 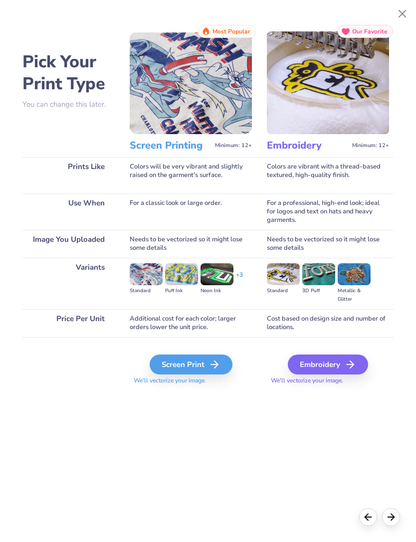 What do you see at coordinates (170, 146) in the screenshot?
I see `h3: Screen Printing` at bounding box center [170, 146].